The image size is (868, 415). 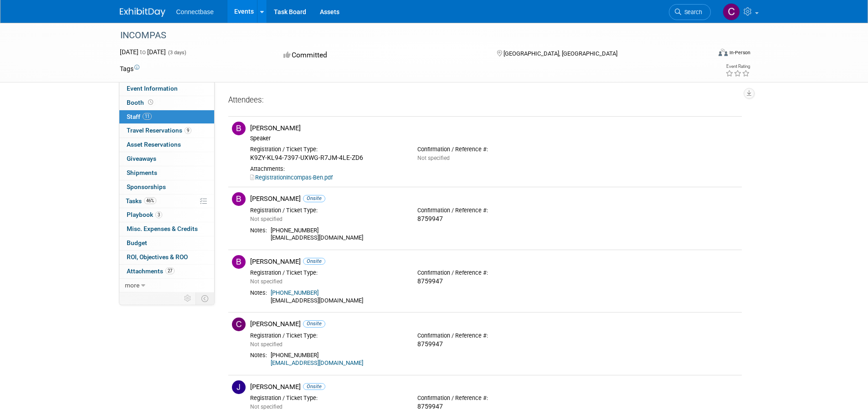 What do you see at coordinates (158, 215) in the screenshot?
I see `span: 3` at bounding box center [158, 215].